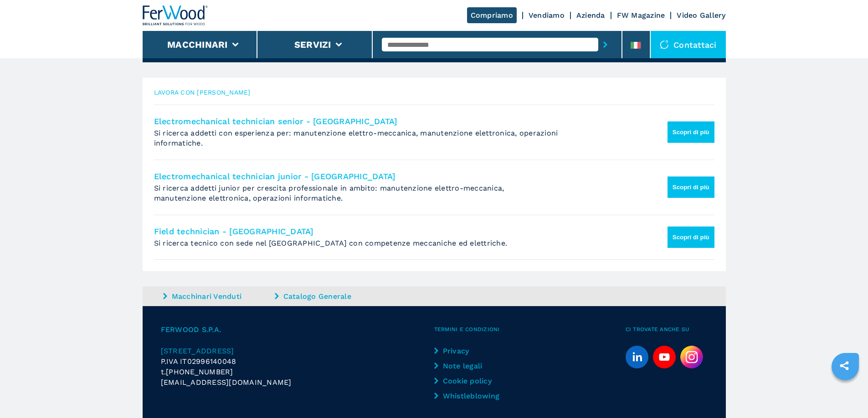 Image resolution: width=868 pixels, height=418 pixels. I want to click on a: FW Magazine, so click(641, 15).